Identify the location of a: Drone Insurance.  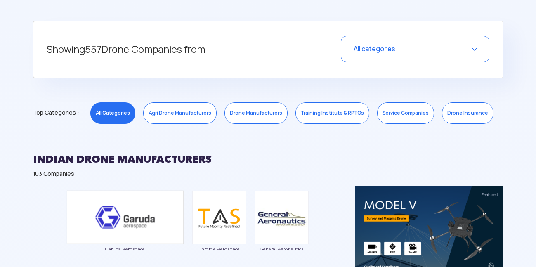
(468, 113).